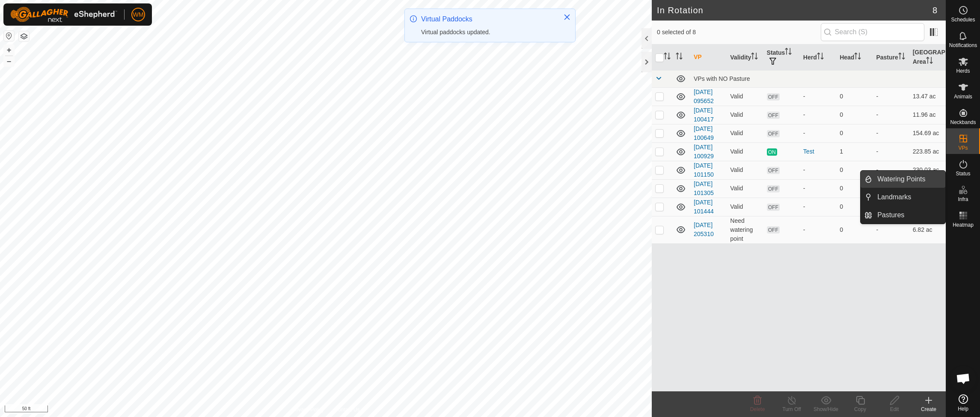 Image resolution: width=980 pixels, height=417 pixels. I want to click on th: Herd, so click(818, 57).